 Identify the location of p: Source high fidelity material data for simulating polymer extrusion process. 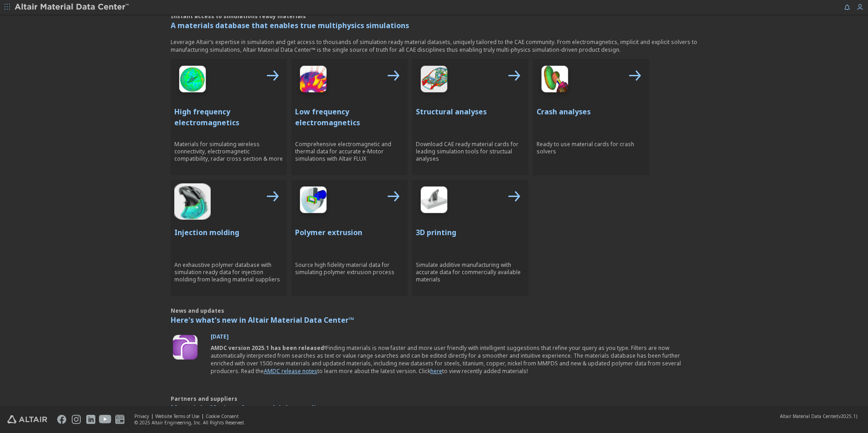
(350, 269).